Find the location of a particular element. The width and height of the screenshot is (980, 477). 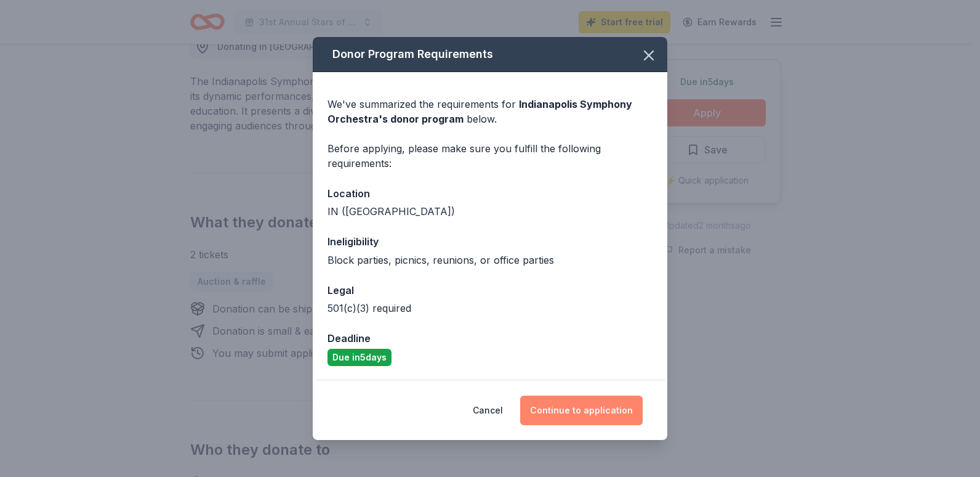

div: Before applying, please make sure you fulfill the following requirements: is located at coordinates (490, 156).